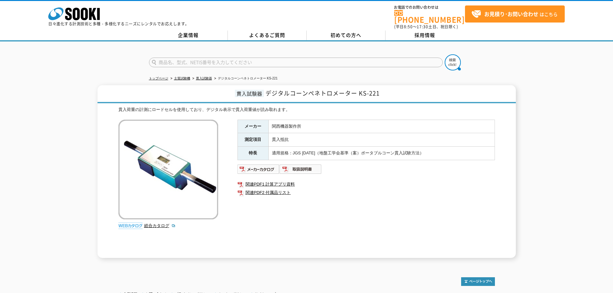  Describe the element at coordinates (119, 24) in the screenshot. I see `p: 日々進化する計測技術と多種・多様化するニーズにレンタルでお応えします。` at that location.